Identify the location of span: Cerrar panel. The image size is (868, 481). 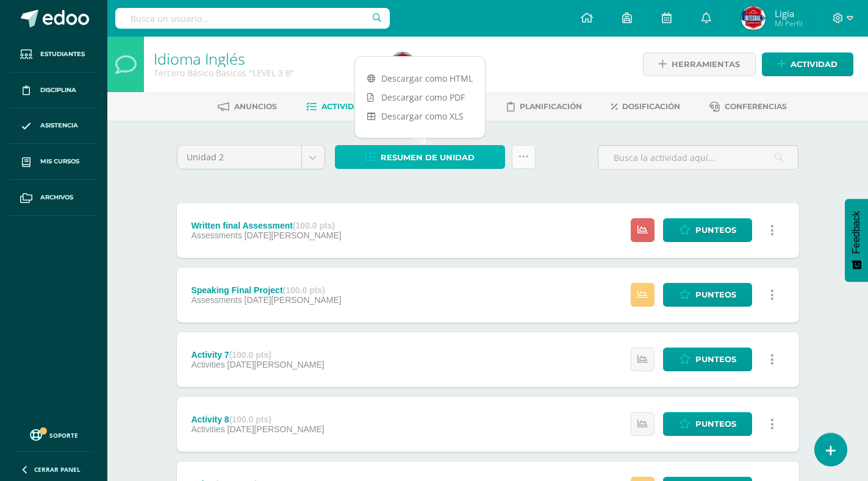
(57, 470).